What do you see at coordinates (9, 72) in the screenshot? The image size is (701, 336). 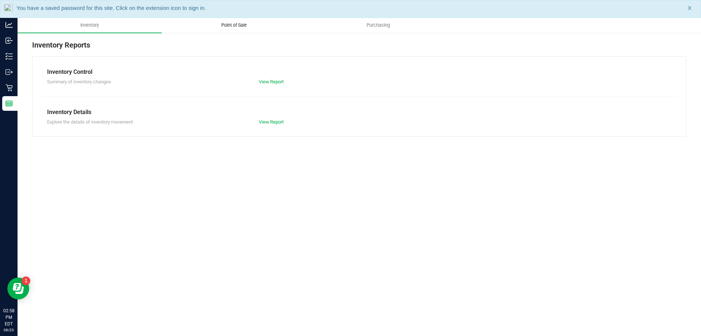 I see `inline-svg: Outbound` at bounding box center [9, 72].